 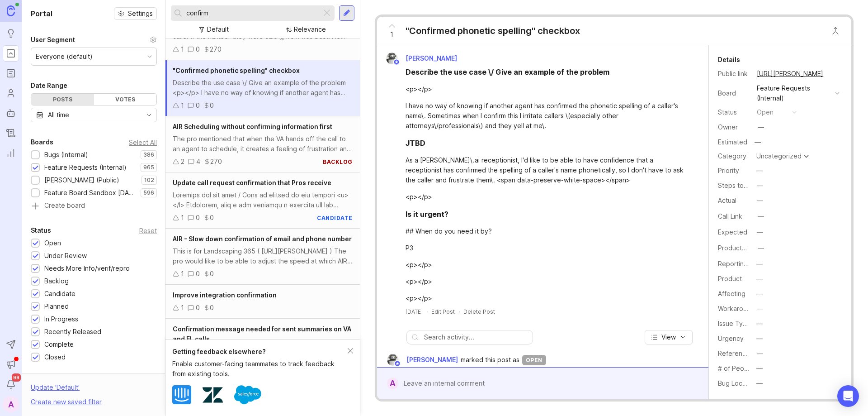 I want to click on a: Changelog, so click(x=11, y=133).